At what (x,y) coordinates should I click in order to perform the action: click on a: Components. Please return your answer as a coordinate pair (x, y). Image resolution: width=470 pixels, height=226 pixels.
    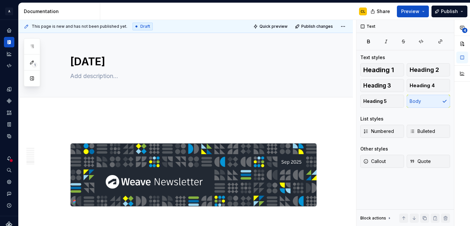
    Looking at the image, I should click on (9, 101).